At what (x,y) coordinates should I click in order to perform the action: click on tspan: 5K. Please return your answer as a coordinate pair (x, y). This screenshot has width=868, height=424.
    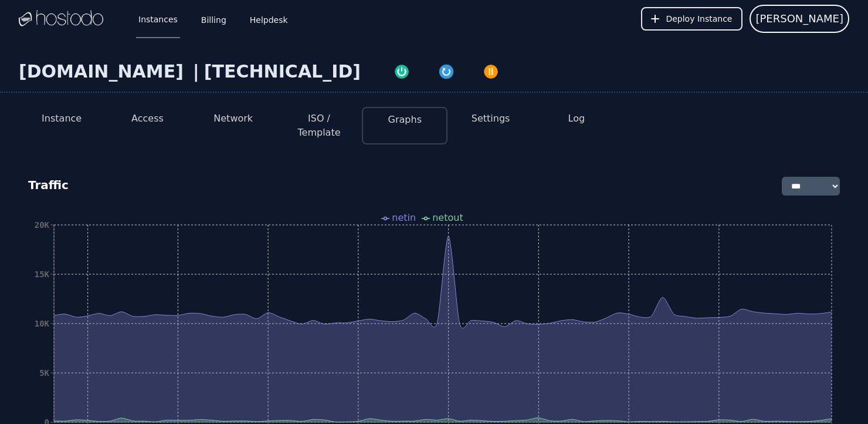
    Looking at the image, I should click on (44, 373).